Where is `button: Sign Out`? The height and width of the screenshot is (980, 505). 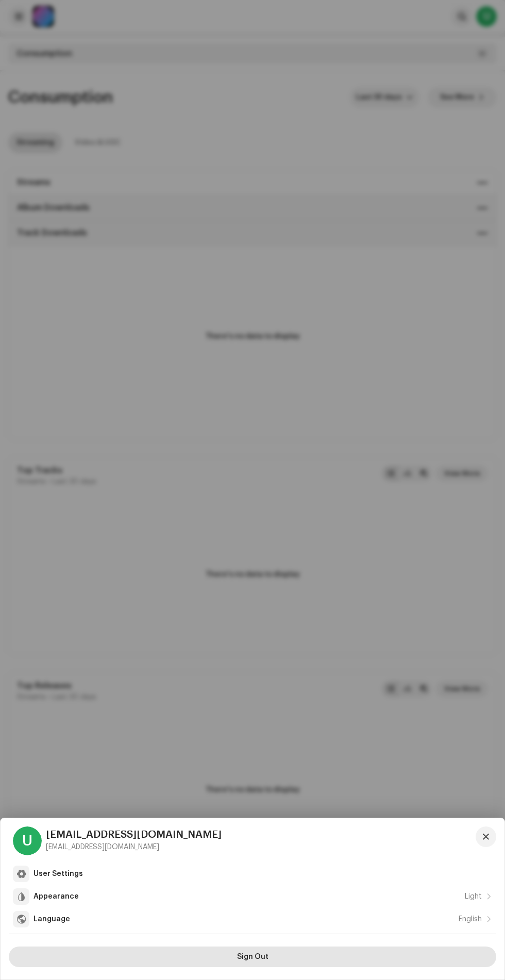
button: Sign Out is located at coordinates (252, 957).